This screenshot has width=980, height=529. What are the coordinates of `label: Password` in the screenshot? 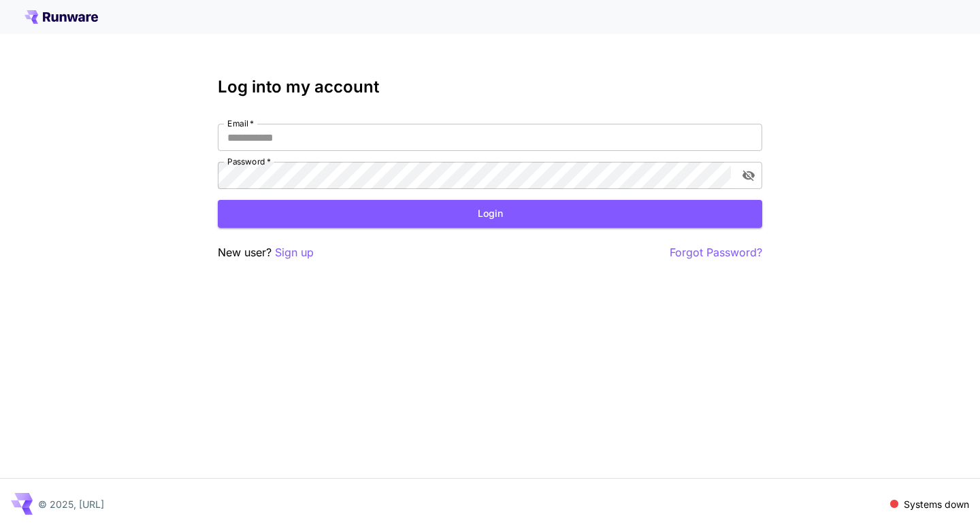 It's located at (249, 161).